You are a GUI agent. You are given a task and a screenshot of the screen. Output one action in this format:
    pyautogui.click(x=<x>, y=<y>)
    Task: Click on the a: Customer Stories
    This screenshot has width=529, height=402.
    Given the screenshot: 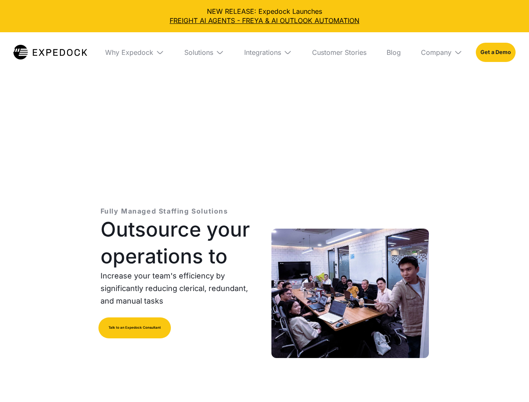 What is the action you would take?
    pyautogui.click(x=339, y=52)
    